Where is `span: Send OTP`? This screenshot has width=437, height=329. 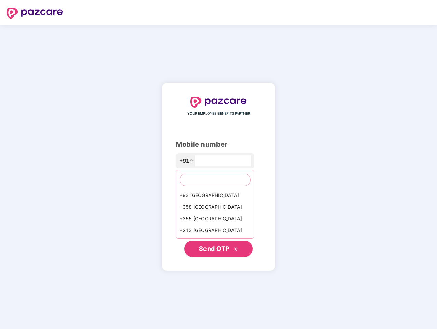 span: Send OTP is located at coordinates (214, 248).